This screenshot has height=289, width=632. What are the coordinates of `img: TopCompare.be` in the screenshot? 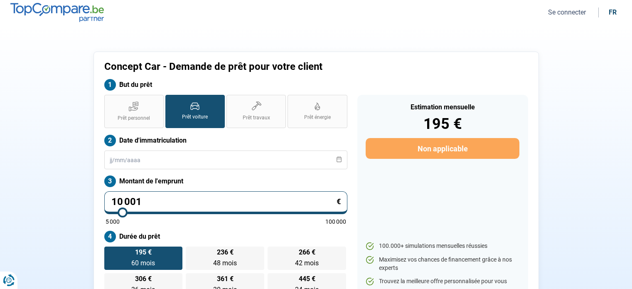 It's located at (57, 12).